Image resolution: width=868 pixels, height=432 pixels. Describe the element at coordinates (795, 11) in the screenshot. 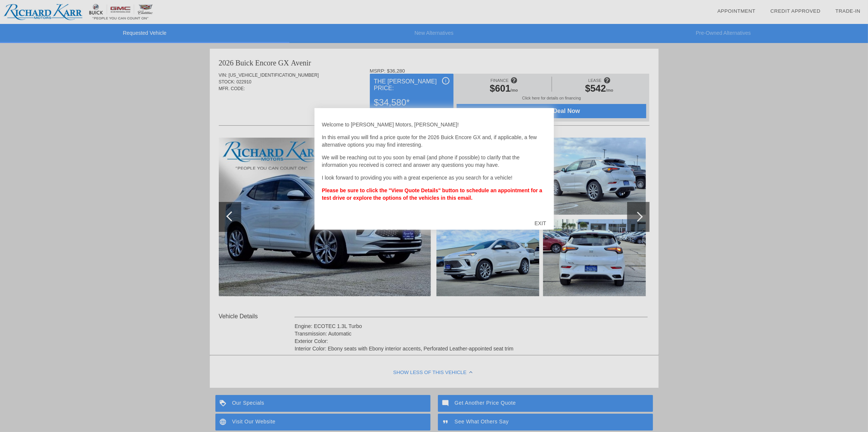

I see `a: Credit Approved` at that location.